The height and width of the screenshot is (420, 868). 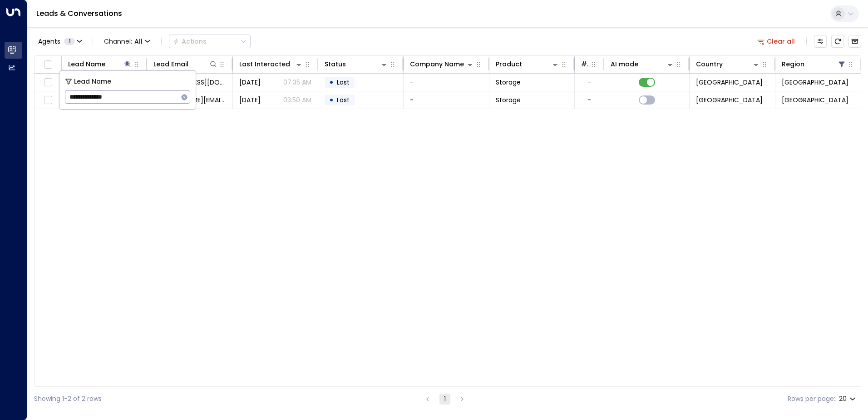 What do you see at coordinates (60, 41) in the screenshot?
I see `button: Agents1` at bounding box center [60, 41].